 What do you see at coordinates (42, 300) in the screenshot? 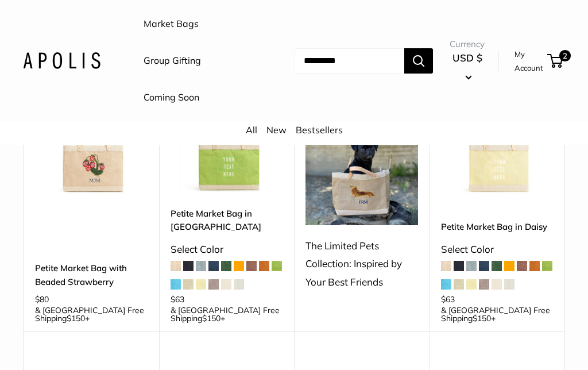
I see `span: $80` at bounding box center [42, 300].